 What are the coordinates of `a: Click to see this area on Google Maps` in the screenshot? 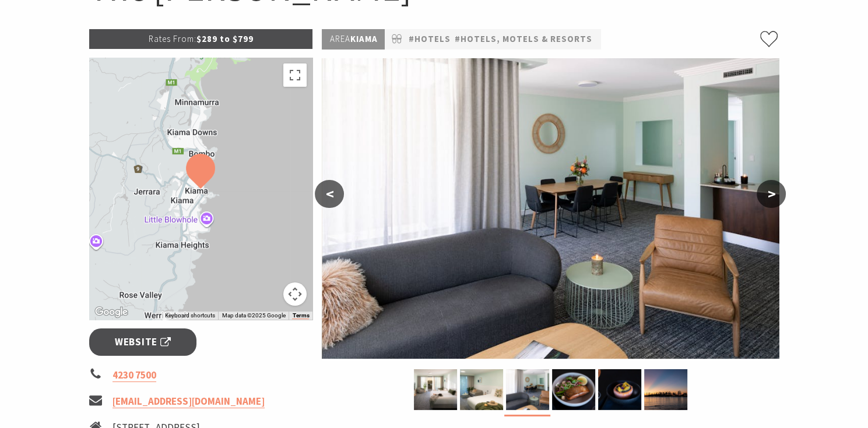 It's located at (112, 312).